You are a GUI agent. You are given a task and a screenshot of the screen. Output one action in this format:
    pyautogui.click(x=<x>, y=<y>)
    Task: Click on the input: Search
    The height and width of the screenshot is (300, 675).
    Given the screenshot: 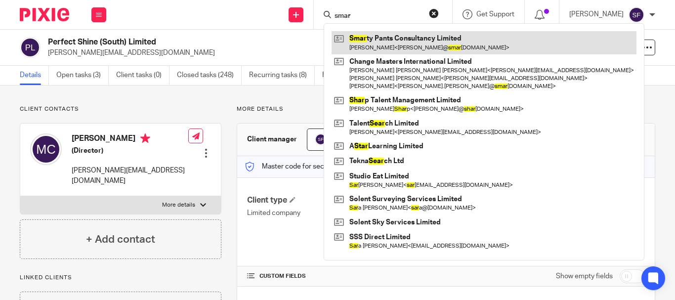 What is the action you would take?
    pyautogui.click(x=378, y=16)
    